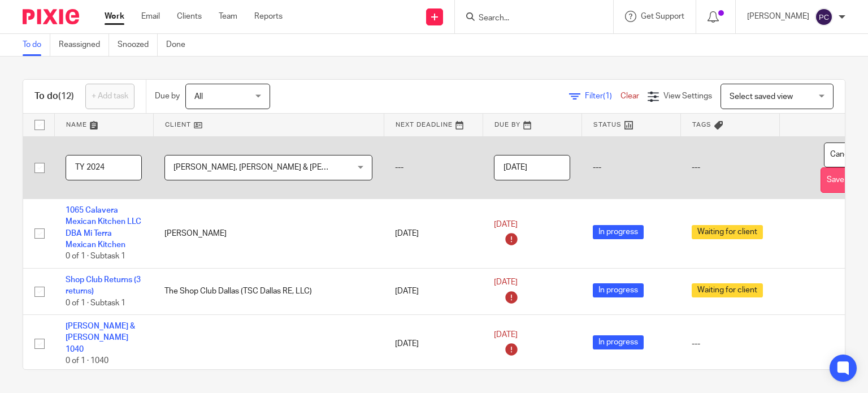  I want to click on a: Shop Club Returns (3 returns), so click(103, 286).